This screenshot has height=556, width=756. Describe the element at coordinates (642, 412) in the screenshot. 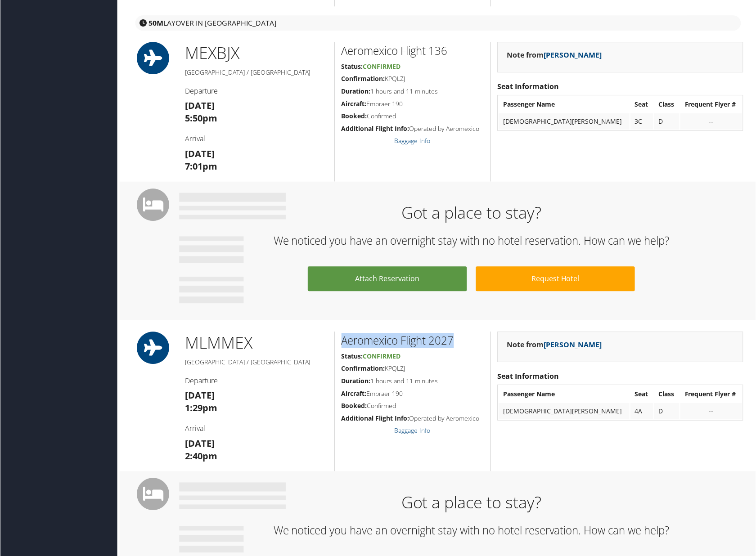

I see `td: 4A` at that location.